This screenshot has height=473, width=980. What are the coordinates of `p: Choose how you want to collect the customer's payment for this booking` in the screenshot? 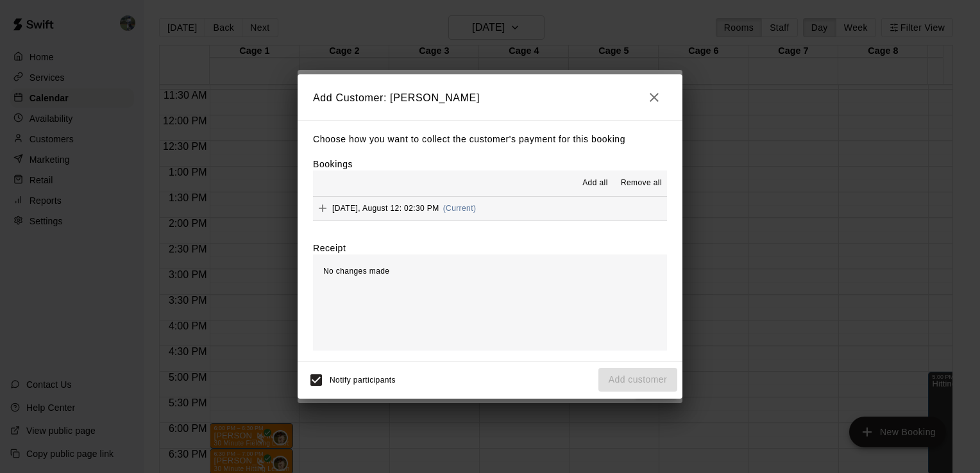 It's located at (490, 140).